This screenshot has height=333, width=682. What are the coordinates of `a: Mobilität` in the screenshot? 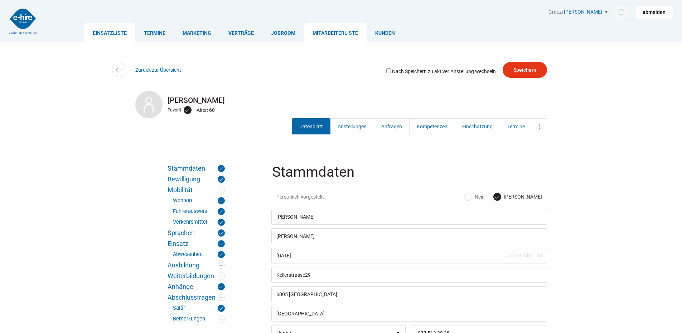 It's located at (196, 190).